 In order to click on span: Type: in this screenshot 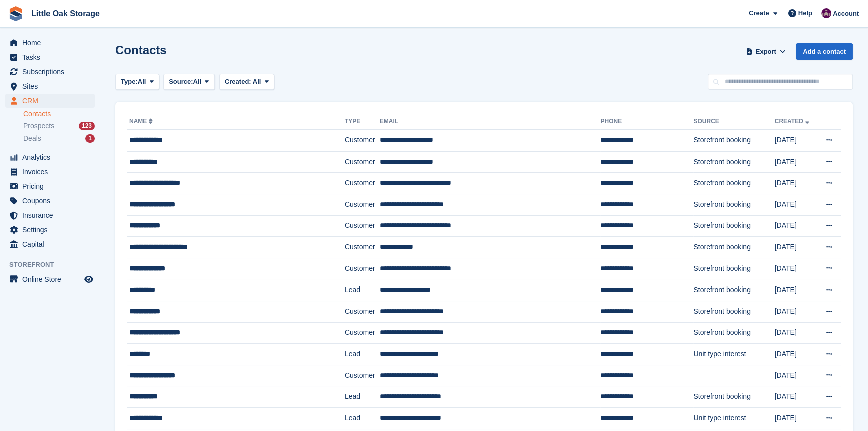, I will do `click(130, 82)`.